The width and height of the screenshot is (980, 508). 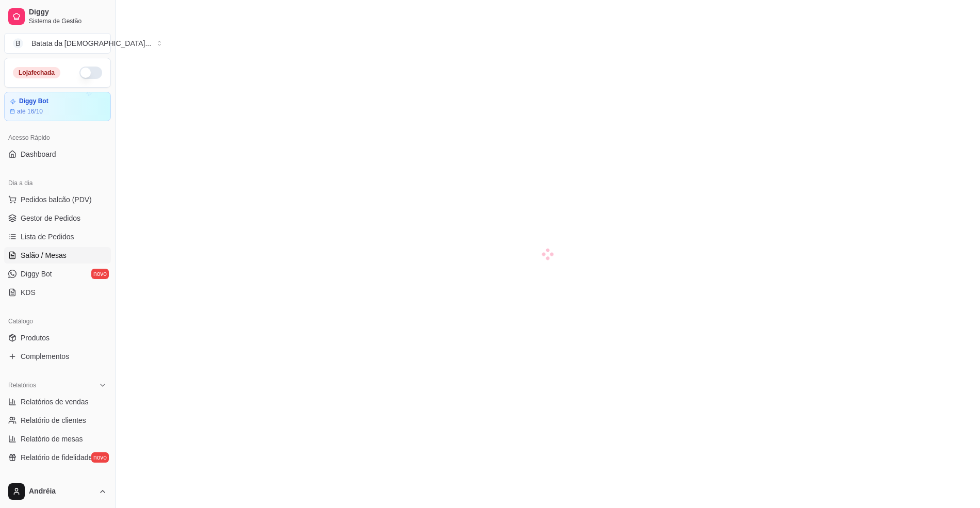 What do you see at coordinates (57, 458) in the screenshot?
I see `a: Relatório de fidelidadenovo` at bounding box center [57, 458].